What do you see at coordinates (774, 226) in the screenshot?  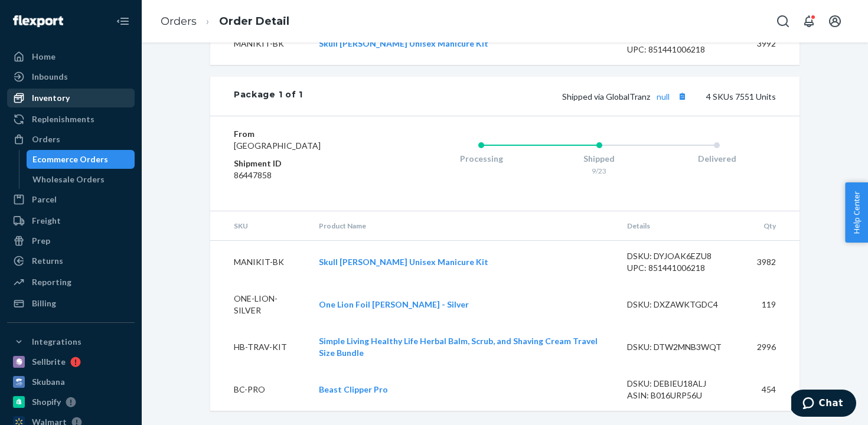 I see `th: Qty` at bounding box center [774, 226].